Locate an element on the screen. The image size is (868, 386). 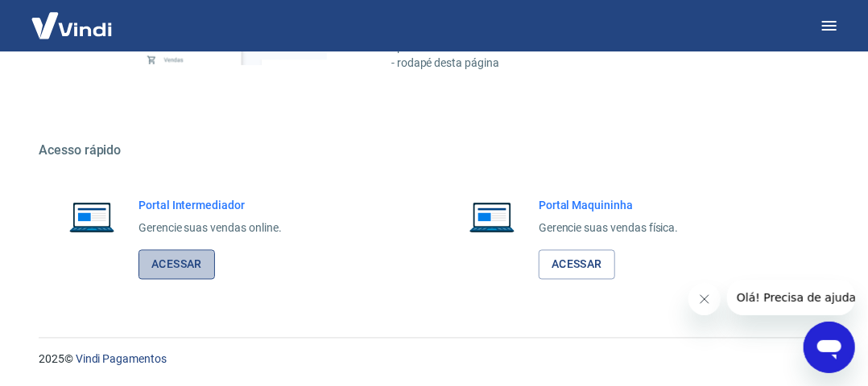
h6: Portal Intermediador is located at coordinates (210, 206).